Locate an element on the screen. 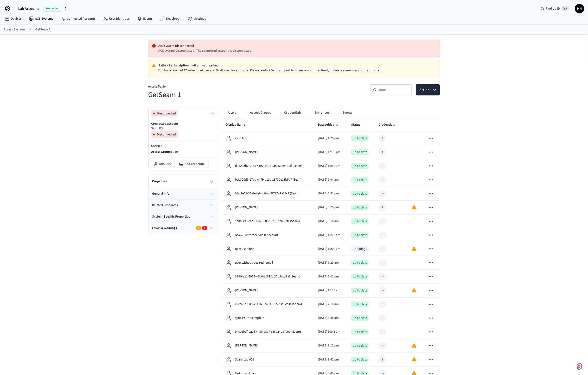 This screenshot has height=375, width=588. h2: Properties is located at coordinates (160, 181).